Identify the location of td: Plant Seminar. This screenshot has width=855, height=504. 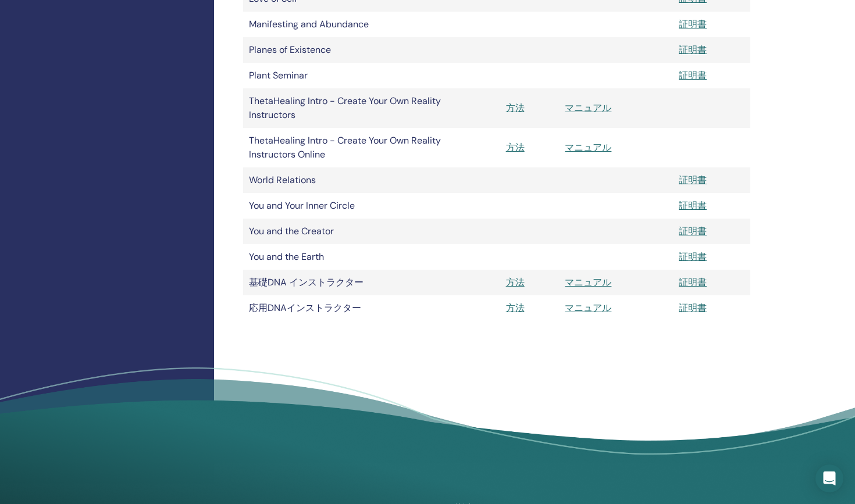
(348, 76).